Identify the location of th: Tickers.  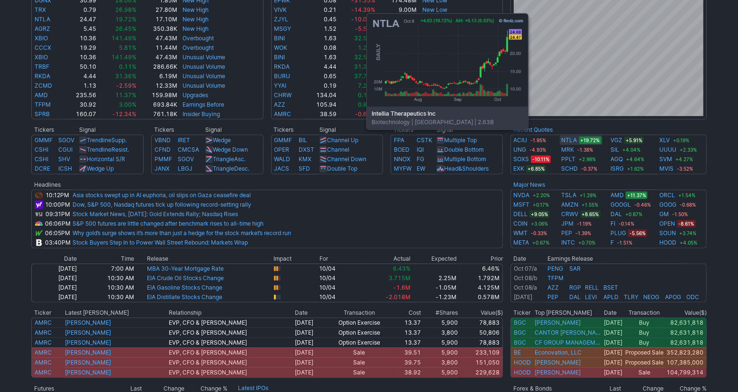
(413, 130).